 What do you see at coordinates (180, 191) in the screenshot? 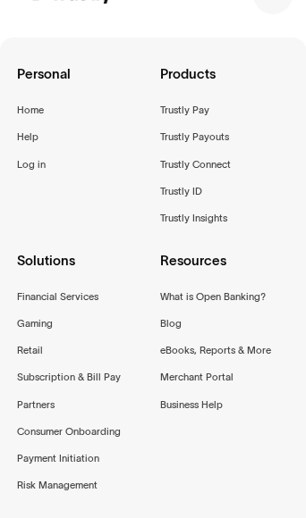
I see `div: Trustly ID` at bounding box center [180, 191].